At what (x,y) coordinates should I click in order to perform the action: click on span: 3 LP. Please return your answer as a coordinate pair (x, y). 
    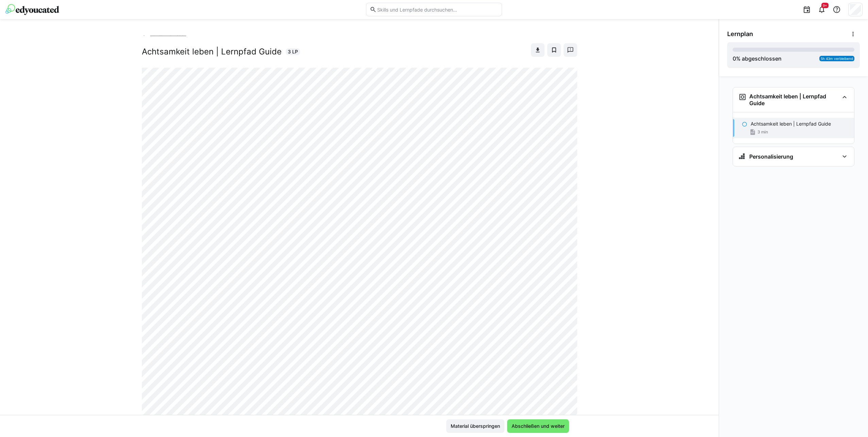
    Looking at the image, I should click on (293, 52).